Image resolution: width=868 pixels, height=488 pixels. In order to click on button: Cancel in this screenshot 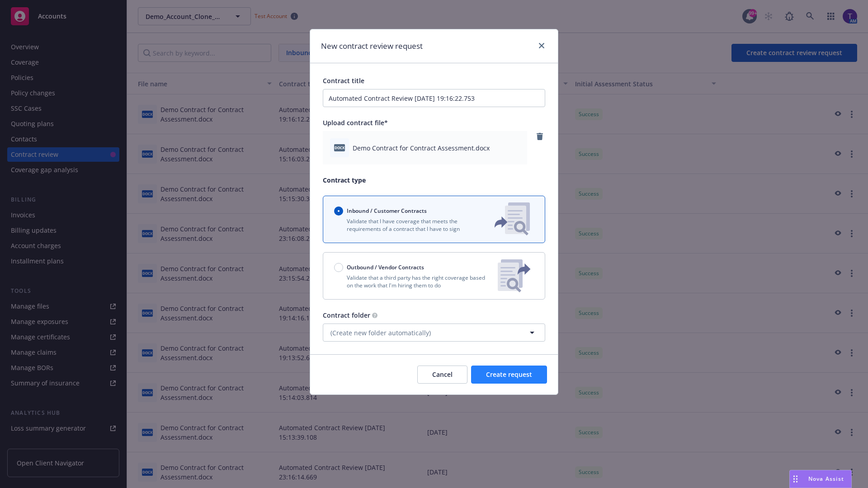, I will do `click(442, 375)`.